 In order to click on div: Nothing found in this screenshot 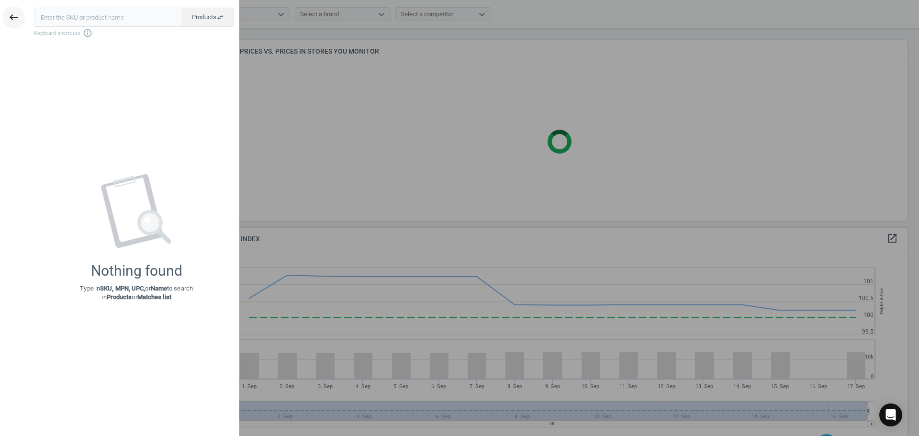, I will do `click(136, 271)`.